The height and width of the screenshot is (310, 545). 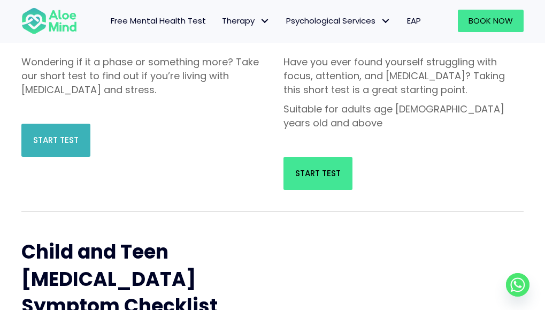 What do you see at coordinates (518, 285) in the screenshot?
I see `a: Whatsapp` at bounding box center [518, 285].